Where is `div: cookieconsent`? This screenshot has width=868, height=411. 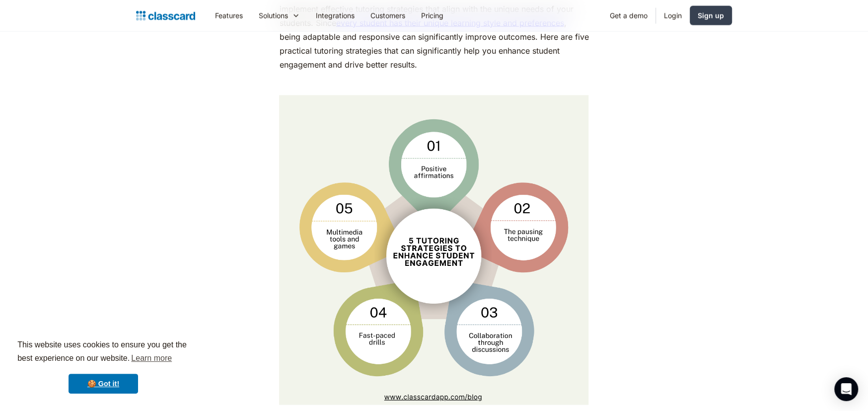
div: cookieconsent is located at coordinates (104, 366).